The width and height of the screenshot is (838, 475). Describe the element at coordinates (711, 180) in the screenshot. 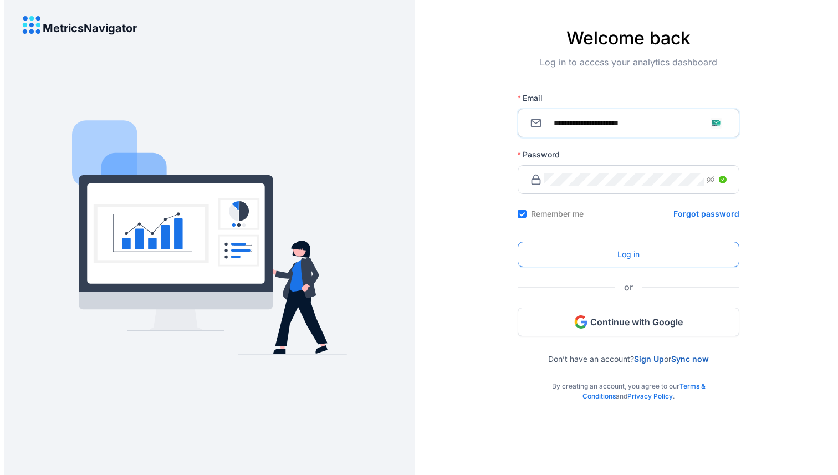

I see `span: eye-invisible` at that location.